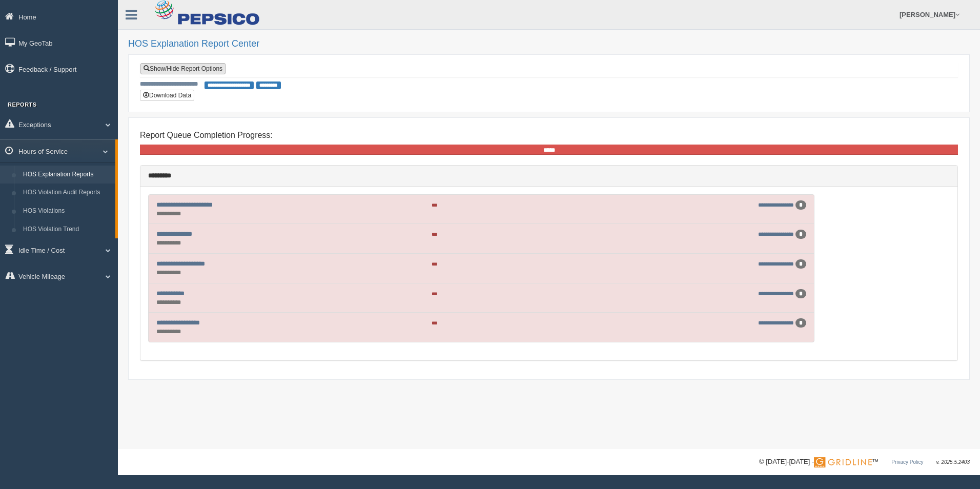  Describe the element at coordinates (952, 461) in the screenshot. I see `span: v. 2025.5.2403` at that location.